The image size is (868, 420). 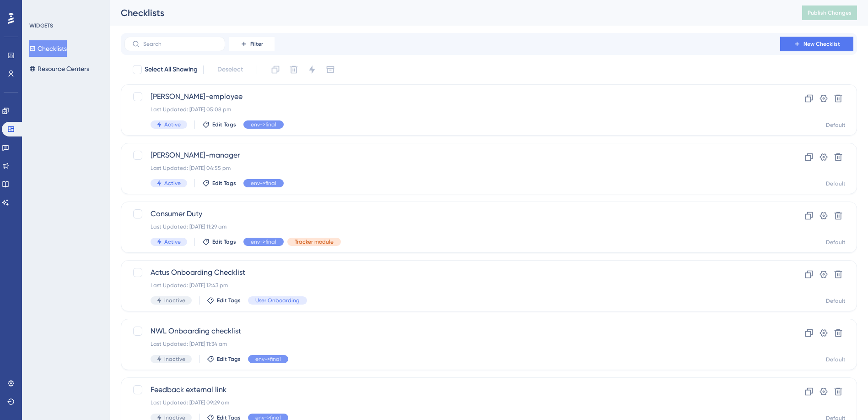 I want to click on button: Deselect, so click(x=231, y=69).